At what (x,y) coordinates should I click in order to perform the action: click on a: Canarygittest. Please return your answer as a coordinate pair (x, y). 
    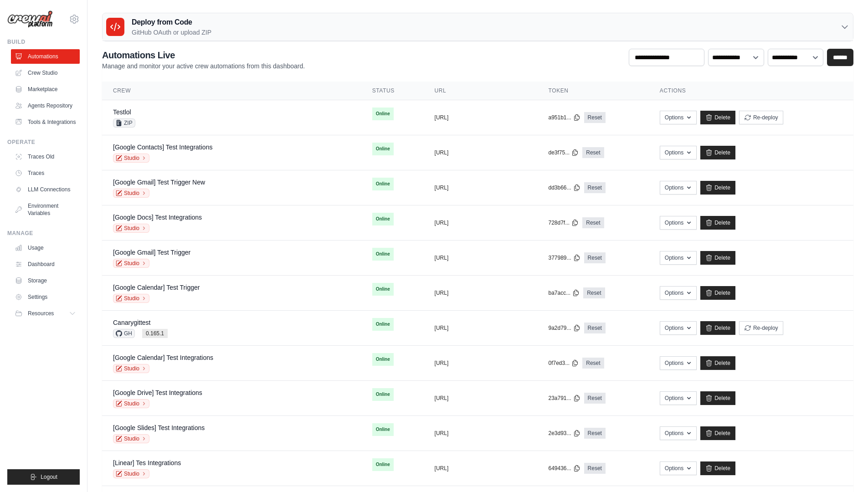
    Looking at the image, I should click on (131, 323).